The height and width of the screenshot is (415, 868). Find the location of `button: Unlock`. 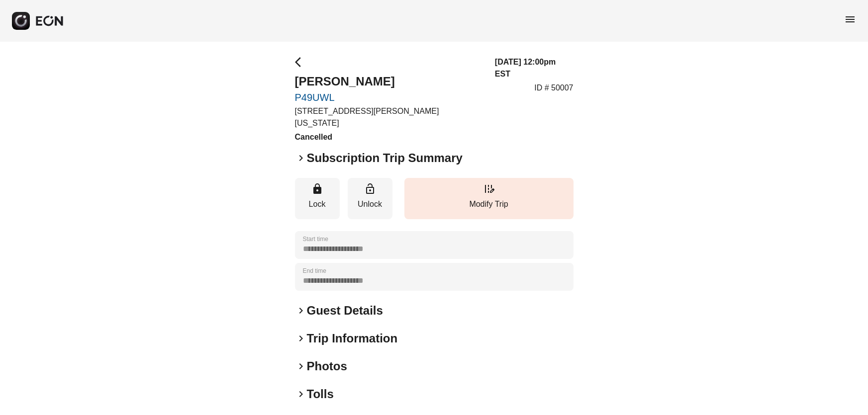

button: Unlock is located at coordinates (370, 199).